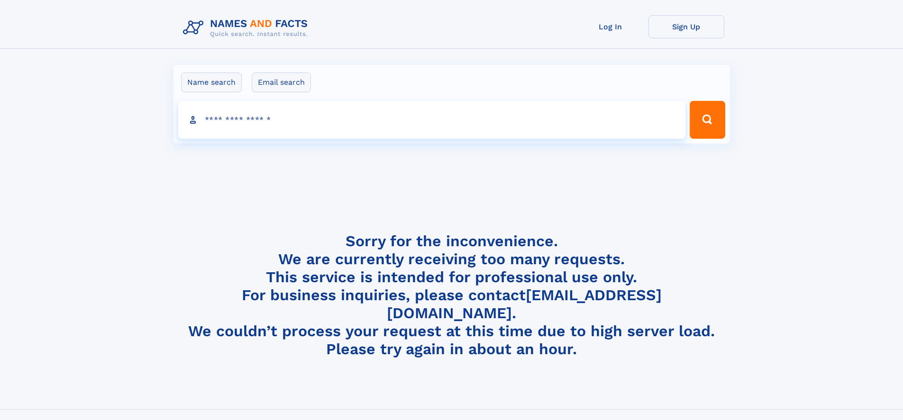  I want to click on img: Logo Names and Facts, so click(247, 28).